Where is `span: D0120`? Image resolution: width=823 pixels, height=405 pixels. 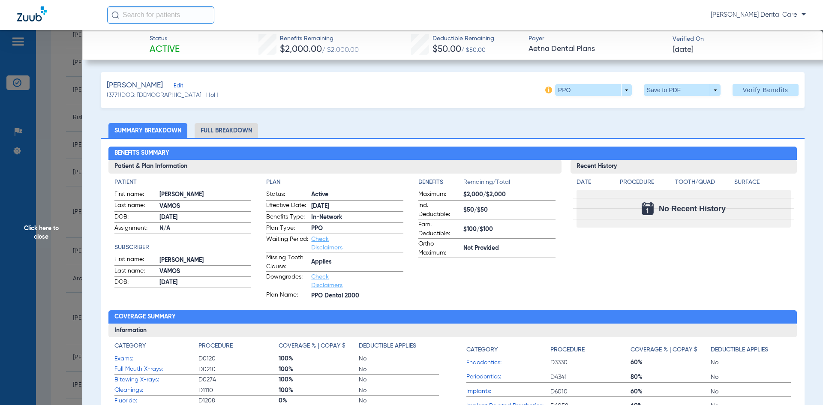 span: D0120 is located at coordinates (238, 359).